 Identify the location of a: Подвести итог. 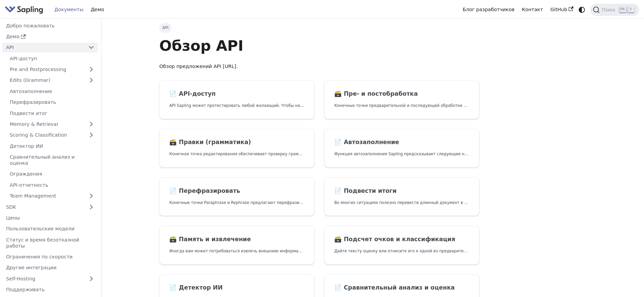
(52, 113).